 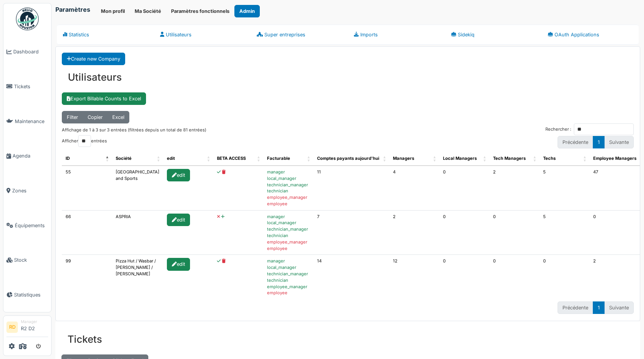 What do you see at coordinates (113, 11) in the screenshot?
I see `a: Mon profil` at bounding box center [113, 11].